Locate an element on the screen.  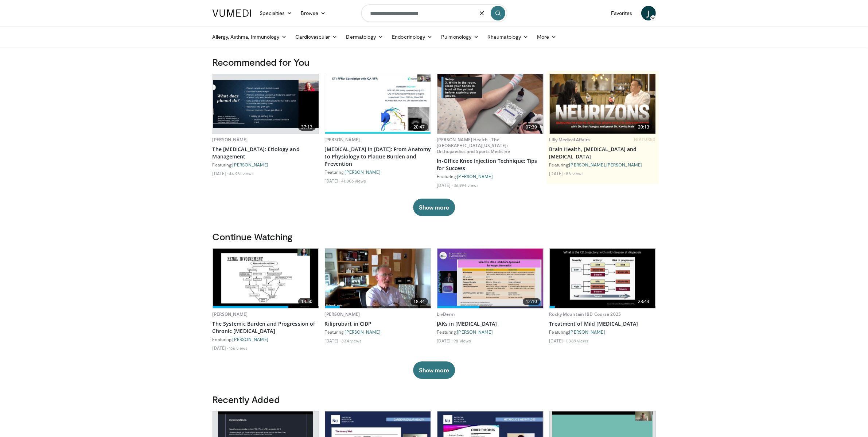
img: 9b54ede4-9724-435c-a780-8950048db540.620x360_q85_upscale.jpg is located at coordinates (490, 104).